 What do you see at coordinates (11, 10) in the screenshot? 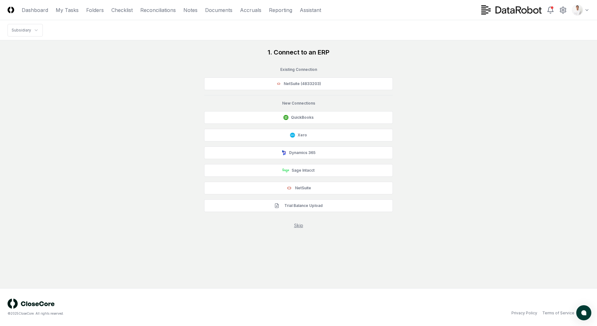
I see `img: Logo` at bounding box center [11, 10].